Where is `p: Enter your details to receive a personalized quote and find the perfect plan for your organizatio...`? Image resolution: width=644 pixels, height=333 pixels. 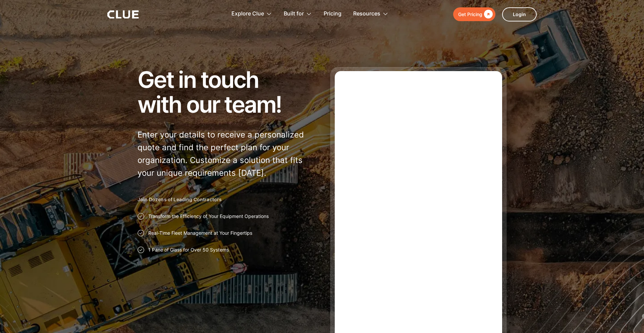 p: Enter your details to receive a personalized quote and find the perfect plan for your organizatio... is located at coordinates (225, 154).